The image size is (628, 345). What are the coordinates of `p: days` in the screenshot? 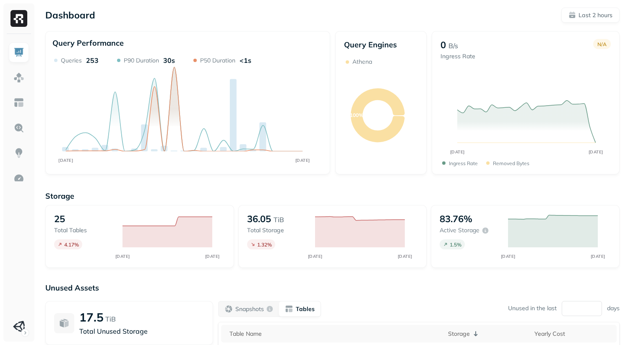 It's located at (614, 308).